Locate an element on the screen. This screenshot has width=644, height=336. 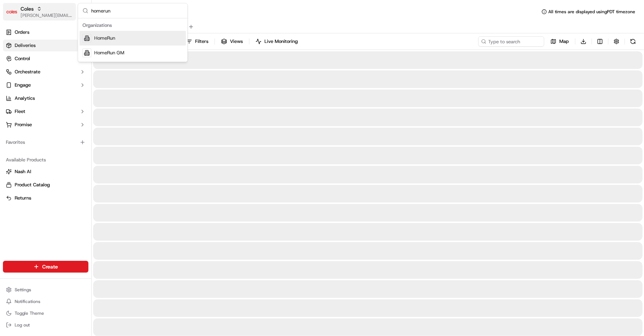
span: Product Catalog is located at coordinates (32, 185).